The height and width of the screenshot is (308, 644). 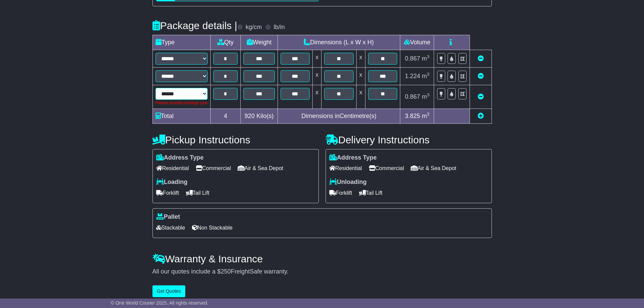 What do you see at coordinates (195, 25) in the screenshot?
I see `h4: Package details |` at bounding box center [195, 25].